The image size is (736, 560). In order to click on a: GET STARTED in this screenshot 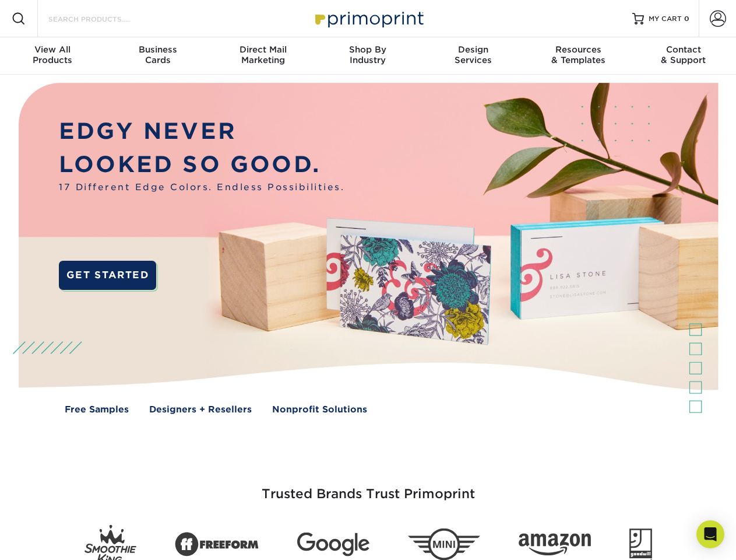, I will do `click(107, 275)`.